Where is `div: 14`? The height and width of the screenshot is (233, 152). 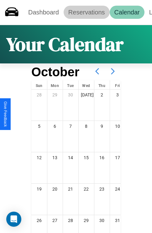 div: 14 is located at coordinates (71, 158).